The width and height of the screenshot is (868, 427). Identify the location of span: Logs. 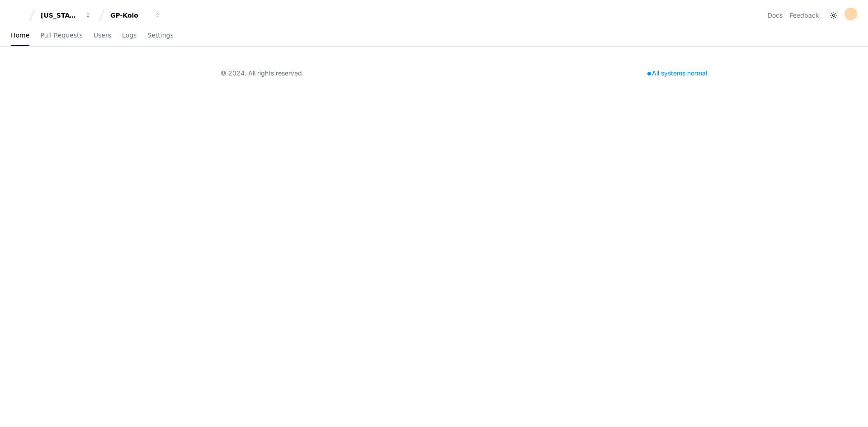
(129, 36).